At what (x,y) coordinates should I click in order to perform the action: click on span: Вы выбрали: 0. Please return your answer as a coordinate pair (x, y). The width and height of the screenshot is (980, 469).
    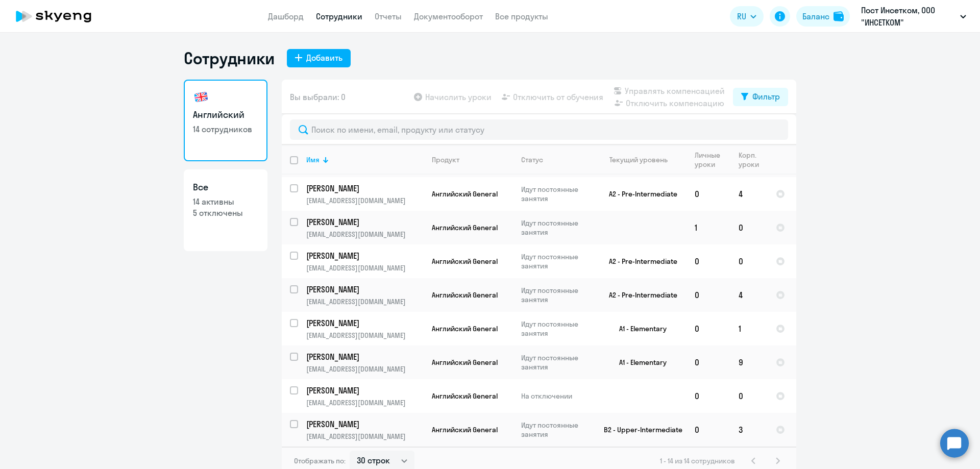
    Looking at the image, I should click on (318, 97).